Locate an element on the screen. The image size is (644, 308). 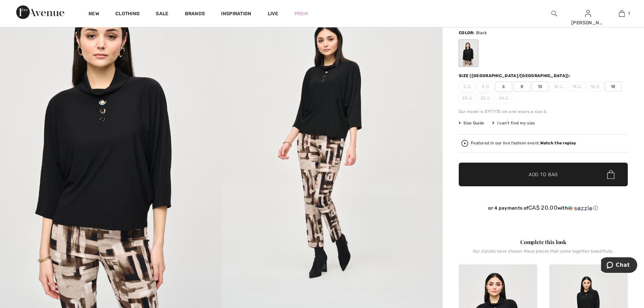
span: 20 is located at coordinates (467, 98).